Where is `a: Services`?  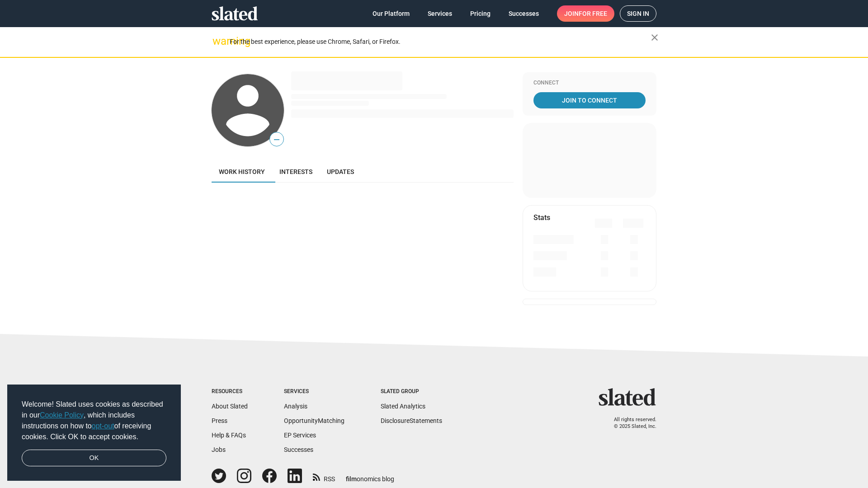
a: Services is located at coordinates (440, 14).